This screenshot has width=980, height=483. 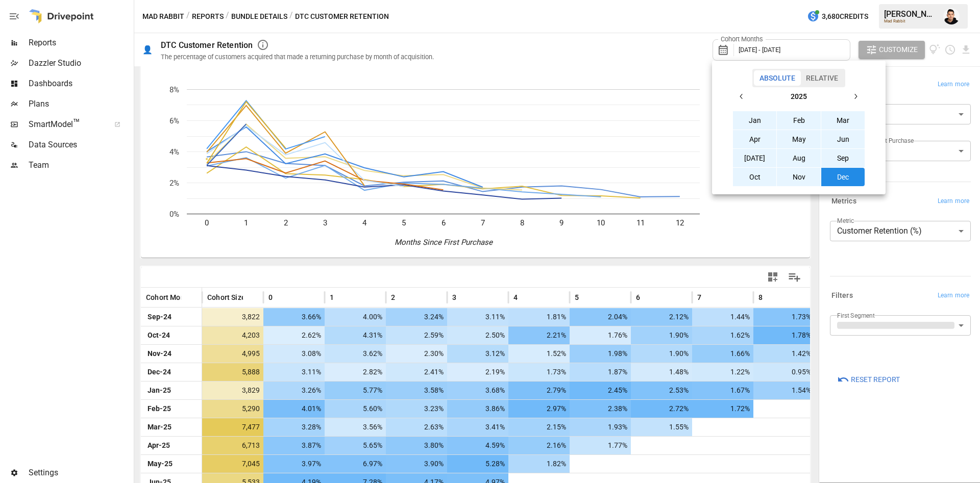 What do you see at coordinates (799, 139) in the screenshot?
I see `button: May` at bounding box center [799, 139].